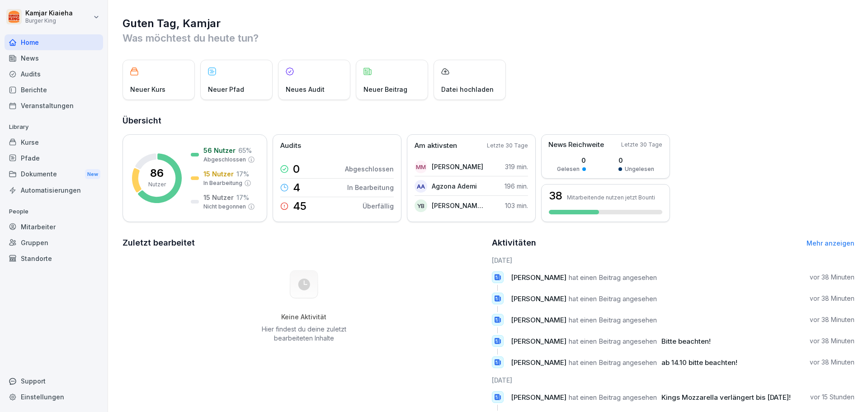  What do you see at coordinates (421, 167) in the screenshot?
I see `div: MM` at bounding box center [421, 167].